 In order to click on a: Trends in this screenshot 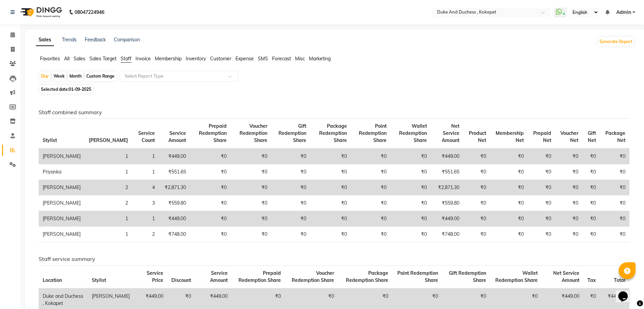, I will do `click(69, 40)`.